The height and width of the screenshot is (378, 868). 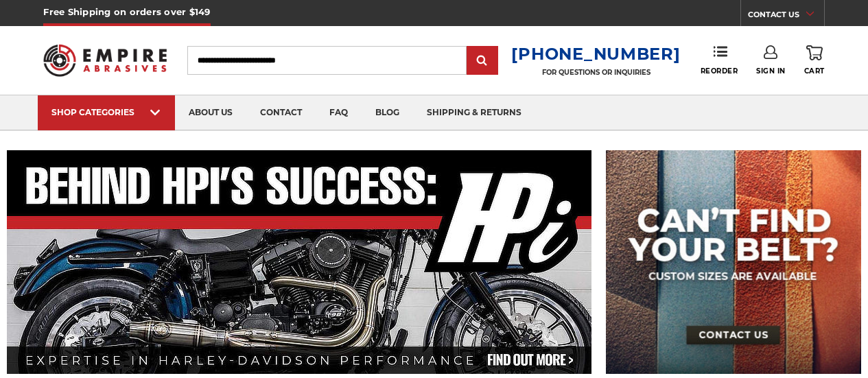 What do you see at coordinates (771, 71) in the screenshot?
I see `span: Sign In` at bounding box center [771, 71].